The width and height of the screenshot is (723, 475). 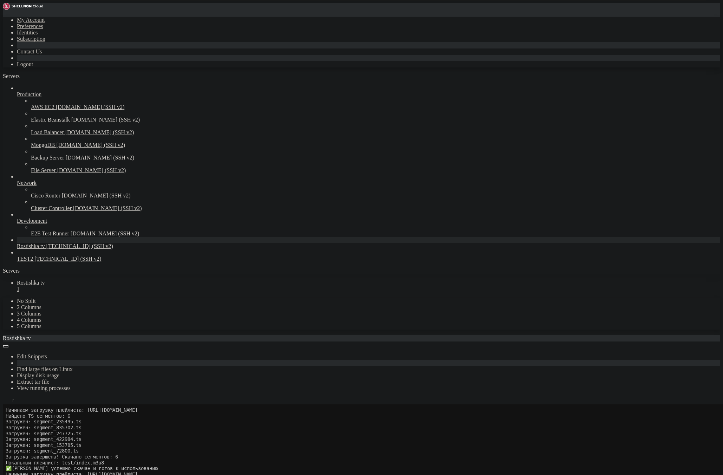 I want to click on span: Cisco Router, so click(x=46, y=195).